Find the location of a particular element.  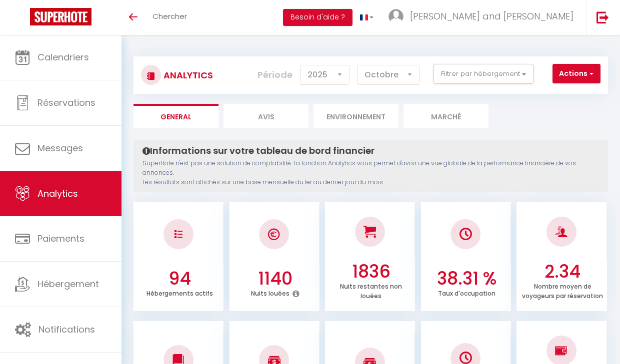

h3: 94 is located at coordinates (180, 279).